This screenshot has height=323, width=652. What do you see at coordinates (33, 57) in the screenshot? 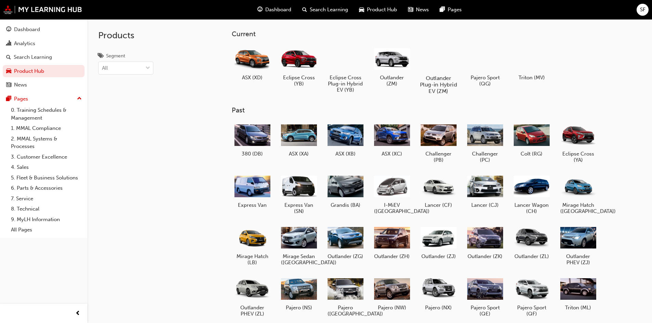
I see `div: Search Learning` at bounding box center [33, 57].